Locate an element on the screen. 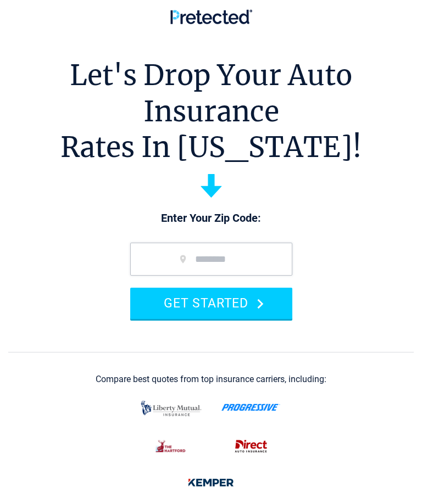  img: Pretected Logo is located at coordinates (211, 17).